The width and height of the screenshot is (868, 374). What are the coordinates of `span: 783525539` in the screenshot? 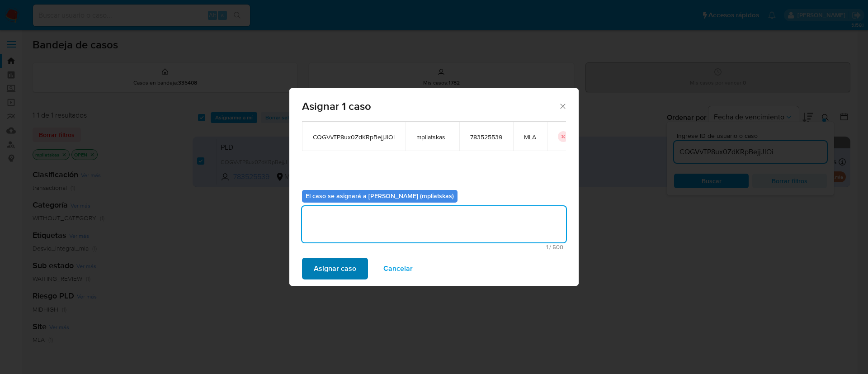 It's located at (486, 137).